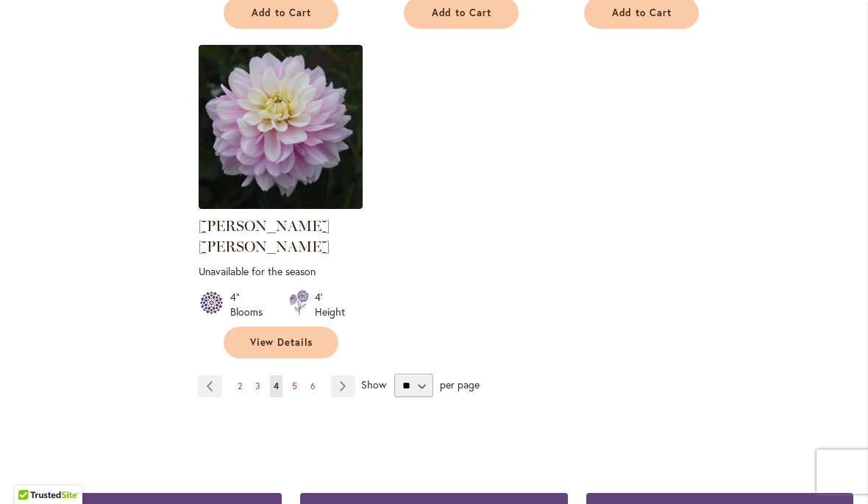 Image resolution: width=868 pixels, height=504 pixels. I want to click on a: 2, so click(239, 386).